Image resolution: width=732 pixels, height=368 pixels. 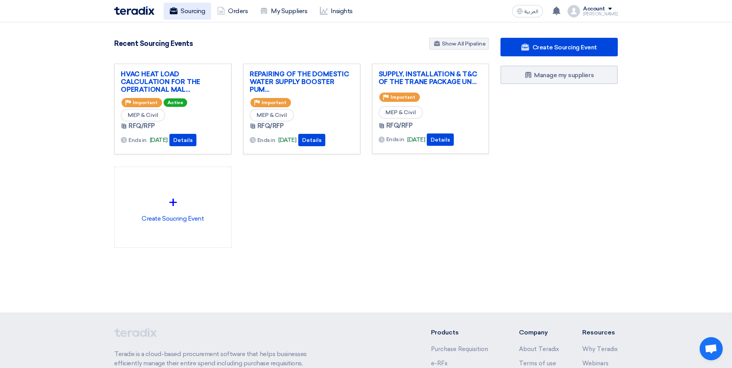 I want to click on a: Show All Pipeline, so click(x=459, y=44).